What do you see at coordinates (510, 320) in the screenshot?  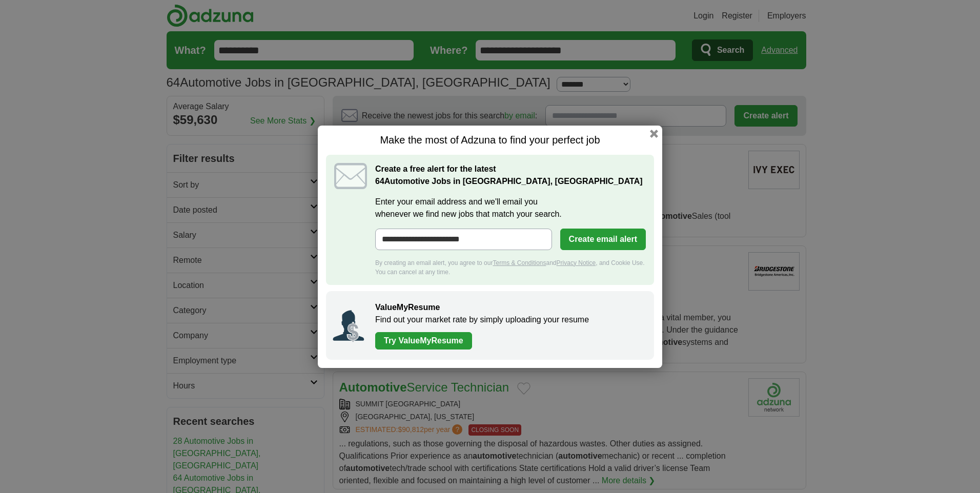 I see `p: Find out your market rate by simply uploading your resume` at bounding box center [510, 320].